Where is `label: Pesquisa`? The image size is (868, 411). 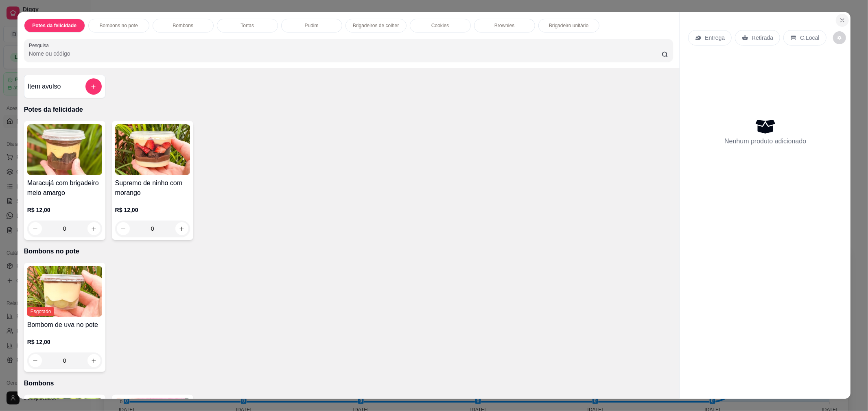
label: Pesquisa is located at coordinates (40, 45).